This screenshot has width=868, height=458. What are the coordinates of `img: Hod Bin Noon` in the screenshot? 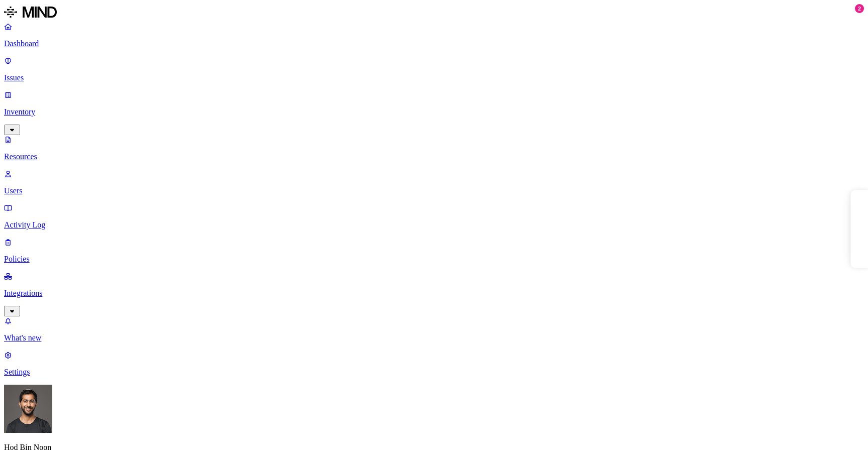 It's located at (28, 409).